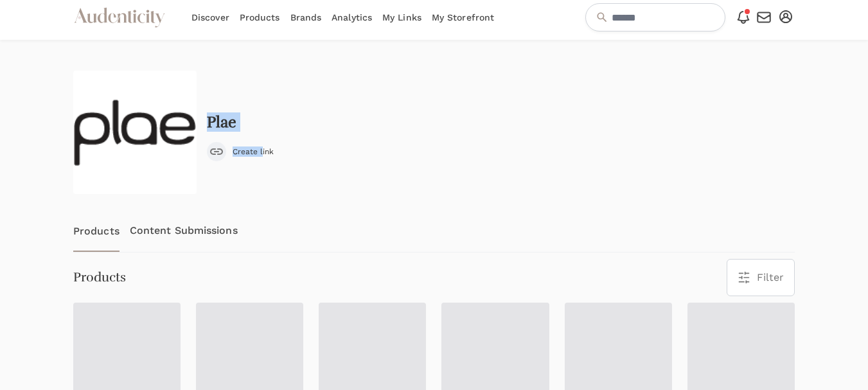  Describe the element at coordinates (770, 278) in the screenshot. I see `span: Filter` at that location.